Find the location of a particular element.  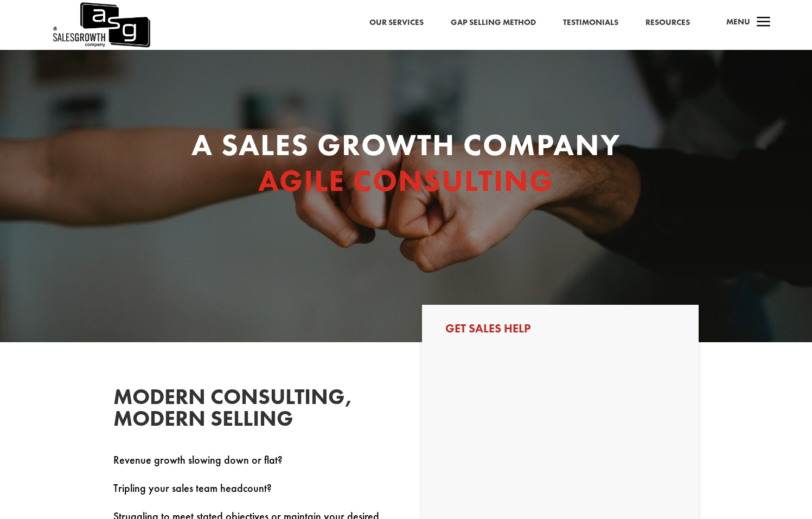

span: AGILE CONSULTING is located at coordinates (405, 180).